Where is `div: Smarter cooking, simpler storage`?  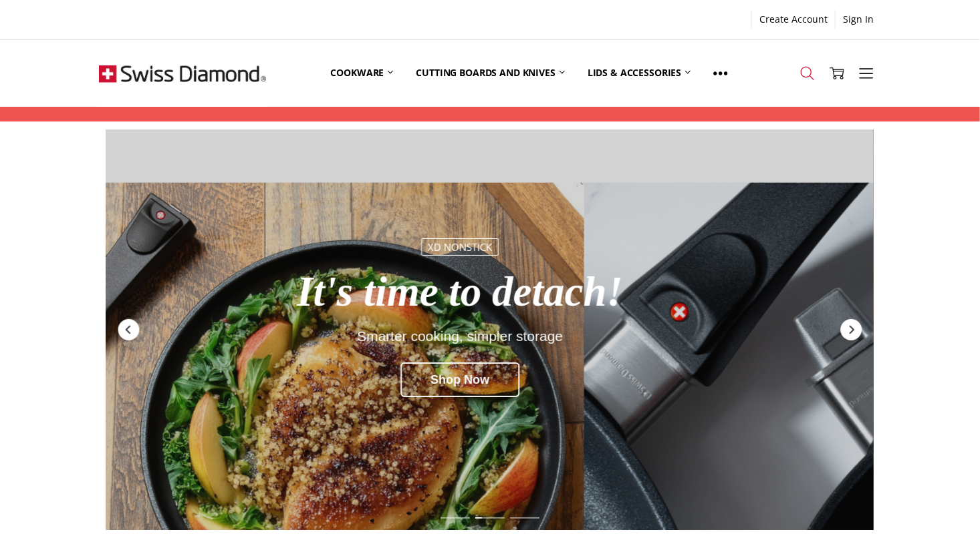
div: Smarter cooking, simpler storage is located at coordinates (460, 336).